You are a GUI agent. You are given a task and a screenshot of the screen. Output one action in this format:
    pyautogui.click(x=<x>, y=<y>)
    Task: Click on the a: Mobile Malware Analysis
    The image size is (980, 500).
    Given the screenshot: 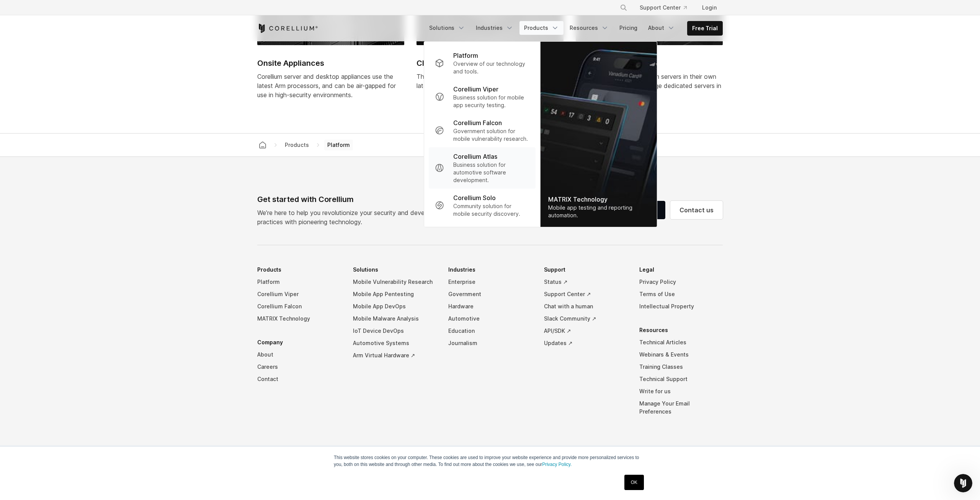 What is the action you would take?
    pyautogui.click(x=395, y=318)
    